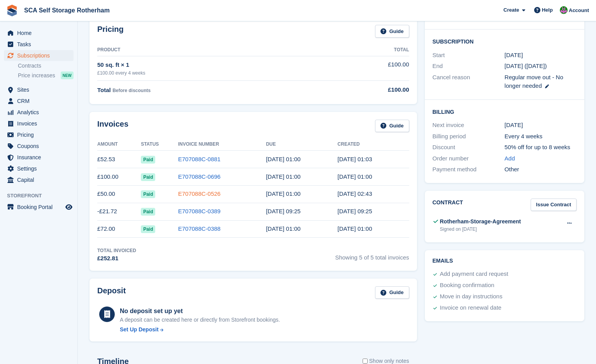 Image resolution: width=596 pixels, height=364 pixels. Describe the element at coordinates (117, 258) in the screenshot. I see `div: £252.81` at that location.